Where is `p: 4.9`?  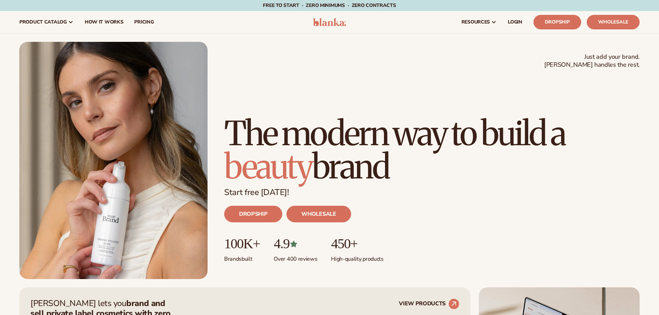
p: 4.9 is located at coordinates (296, 244).